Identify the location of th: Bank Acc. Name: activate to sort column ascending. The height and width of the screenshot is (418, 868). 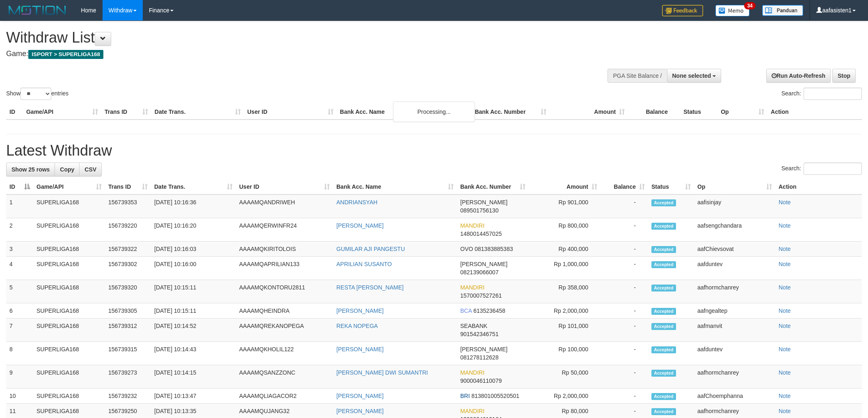
(395, 187).